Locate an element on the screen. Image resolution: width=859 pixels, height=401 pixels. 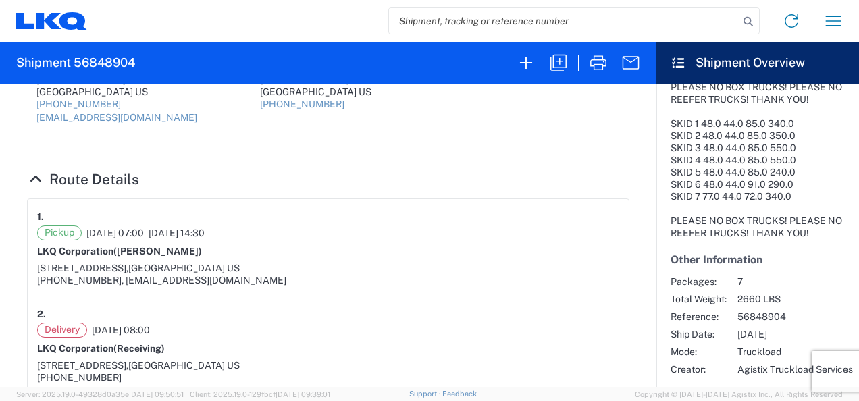
span: Packages: is located at coordinates (698, 282).